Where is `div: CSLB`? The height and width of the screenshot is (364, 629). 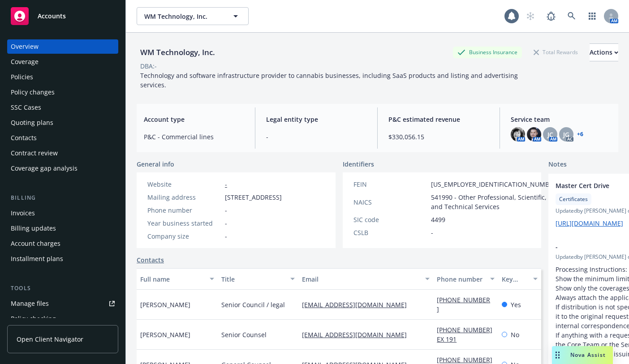 div: CSLB is located at coordinates (390, 233).